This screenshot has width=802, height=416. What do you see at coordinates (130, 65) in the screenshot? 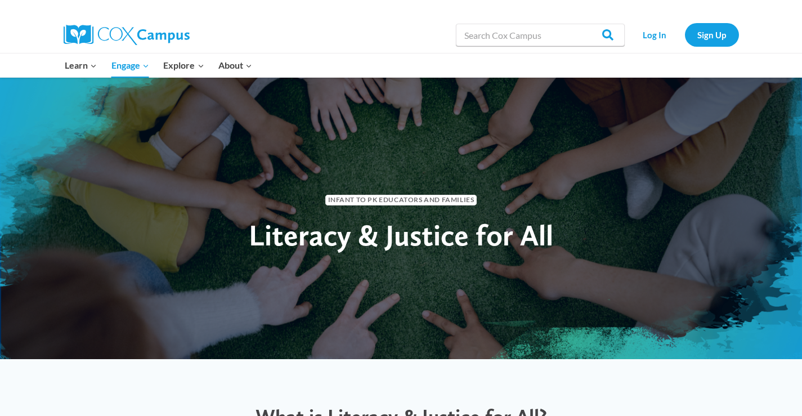
I see `span: Engage` at bounding box center [130, 65].